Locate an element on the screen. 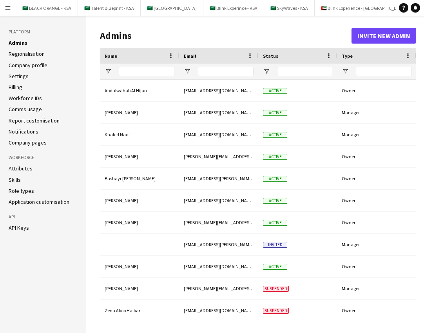 This screenshot has height=333, width=424. h3: Workforce is located at coordinates (43, 157).